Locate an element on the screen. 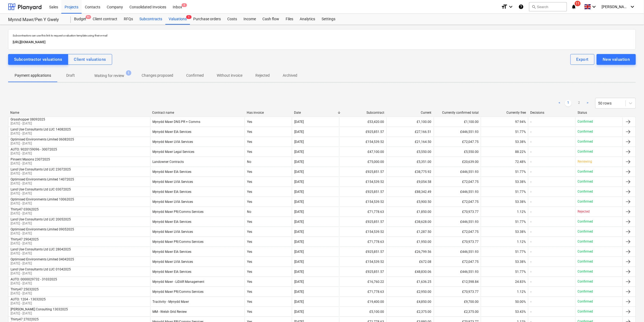 This screenshot has height=322, width=644. div: £75,000.00 is located at coordinates (362, 162).